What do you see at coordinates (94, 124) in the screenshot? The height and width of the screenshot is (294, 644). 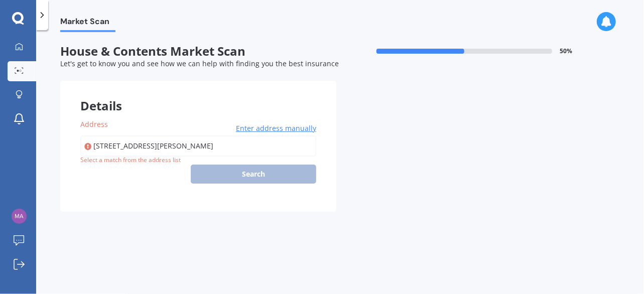 I see `span: Address` at bounding box center [94, 124].